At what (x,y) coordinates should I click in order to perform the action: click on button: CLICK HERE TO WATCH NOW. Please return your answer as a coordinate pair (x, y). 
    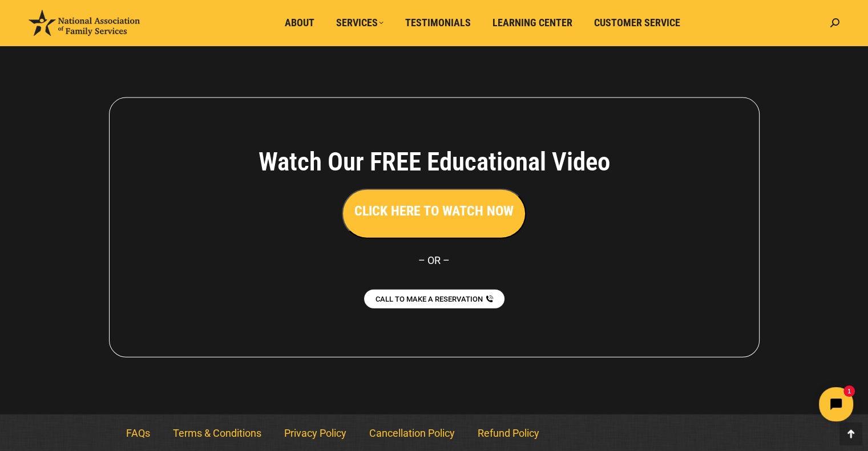
    Looking at the image, I should click on (434, 214).